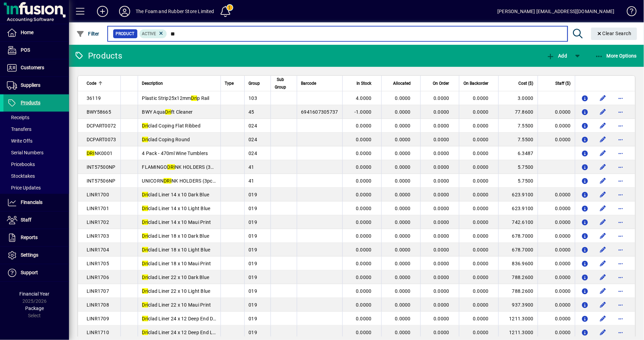  Describe the element at coordinates (175, 11) in the screenshot. I see `div: The Foam and Rubber Store Limited` at that location.